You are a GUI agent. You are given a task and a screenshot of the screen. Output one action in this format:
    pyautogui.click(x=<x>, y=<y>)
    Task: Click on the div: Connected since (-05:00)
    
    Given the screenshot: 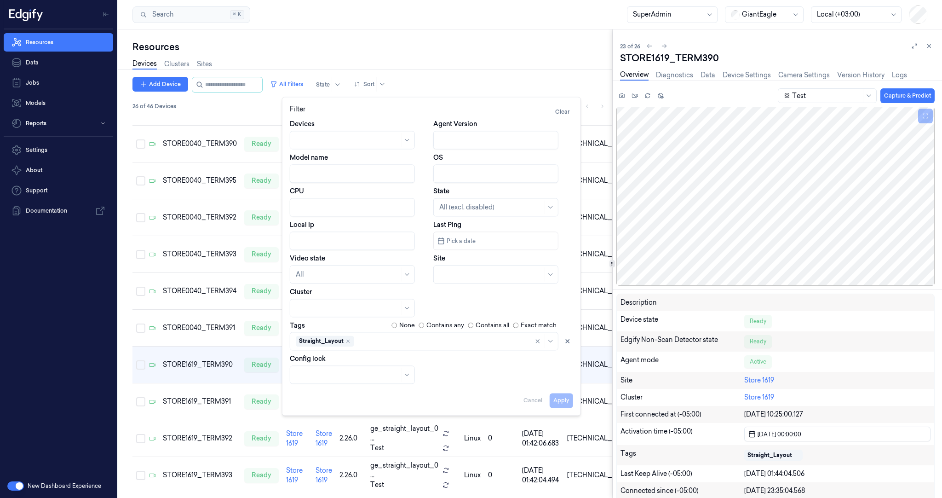 What is the action you would take?
    pyautogui.click(x=683, y=490)
    